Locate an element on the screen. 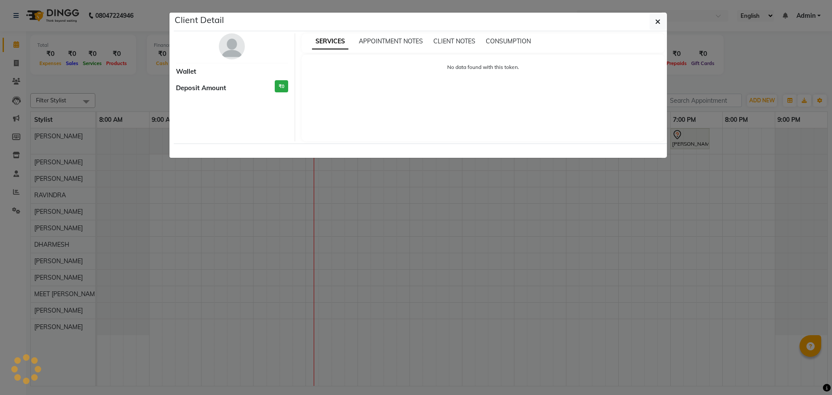 The image size is (832, 395). span: Deposit Amount is located at coordinates (201, 88).